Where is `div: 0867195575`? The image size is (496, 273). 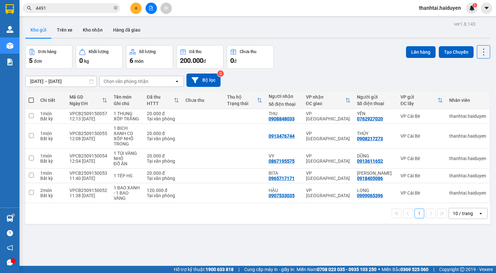 div: 0867195575 is located at coordinates (282, 161).